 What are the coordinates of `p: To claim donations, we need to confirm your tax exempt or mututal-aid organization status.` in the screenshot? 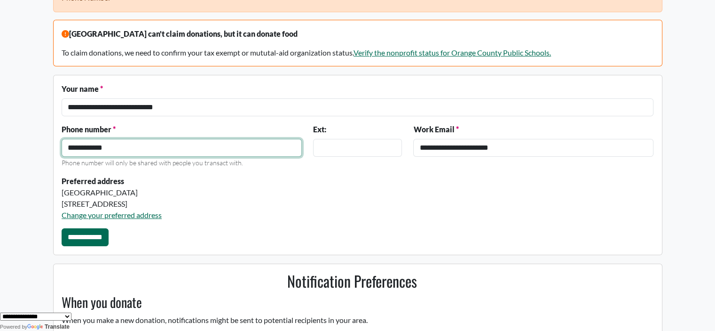 It's located at (357, 53).